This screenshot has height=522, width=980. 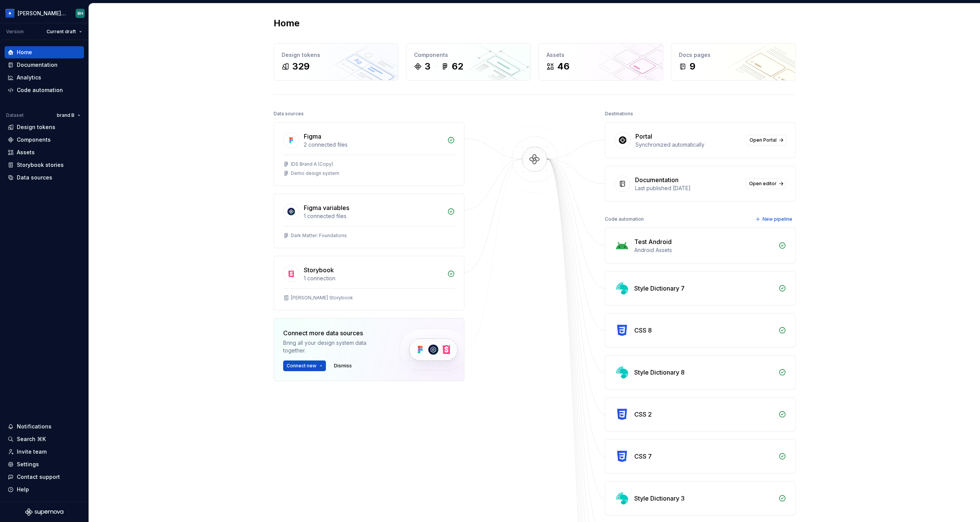 What do you see at coordinates (644, 414) in the screenshot?
I see `div: CSS 2` at bounding box center [644, 414].